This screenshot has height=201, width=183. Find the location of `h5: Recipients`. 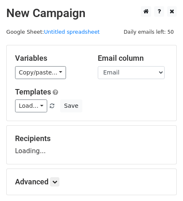

h5: Recipients is located at coordinates (91, 139).